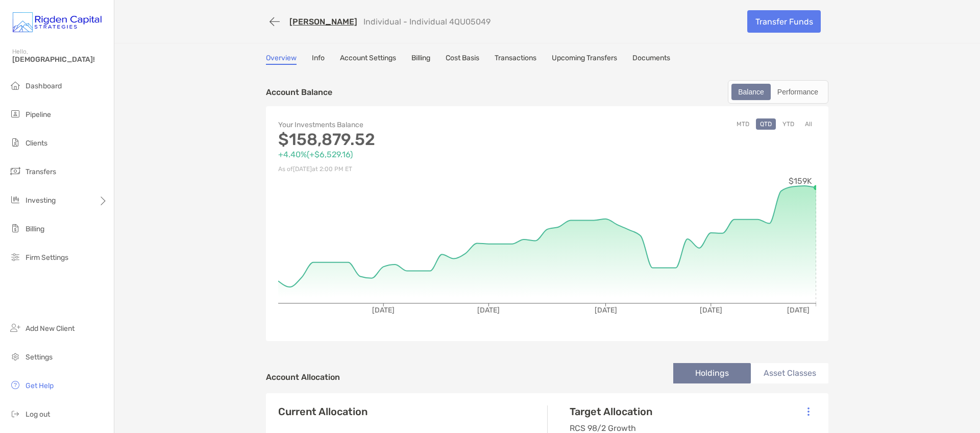 This screenshot has width=980, height=433. Describe the element at coordinates (41, 200) in the screenshot. I see `span: Investing` at that location.